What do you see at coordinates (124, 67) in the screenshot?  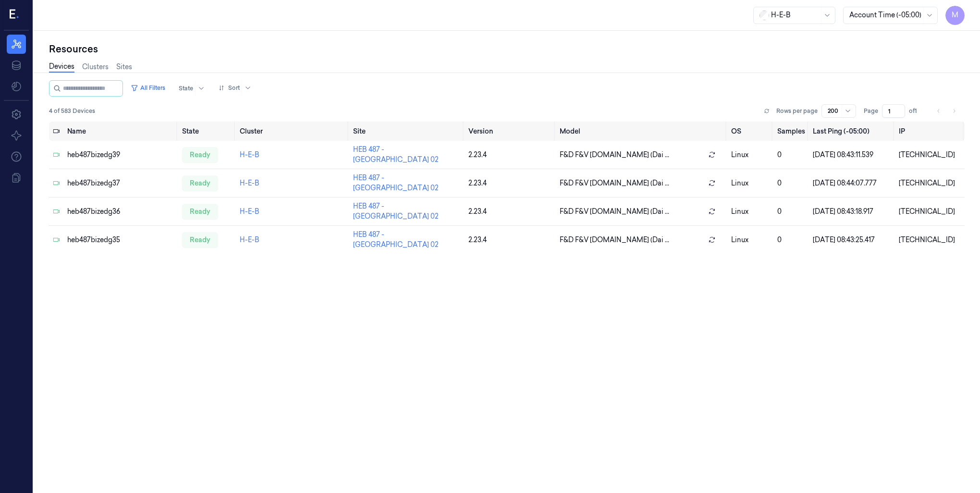 I see `a: Sites` at bounding box center [124, 67].